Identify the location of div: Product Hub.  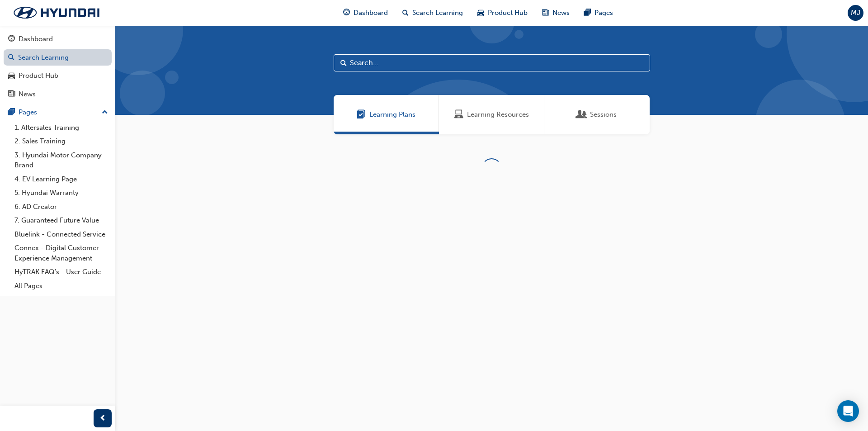
(38, 75).